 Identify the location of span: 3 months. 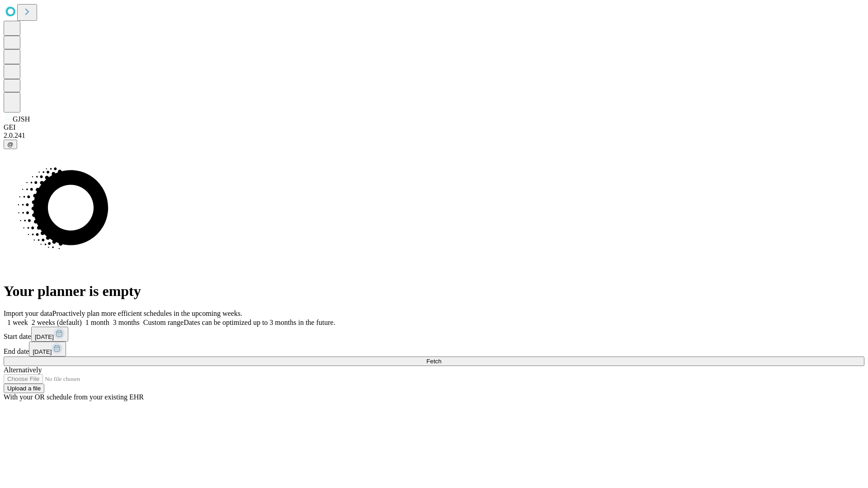
(126, 322).